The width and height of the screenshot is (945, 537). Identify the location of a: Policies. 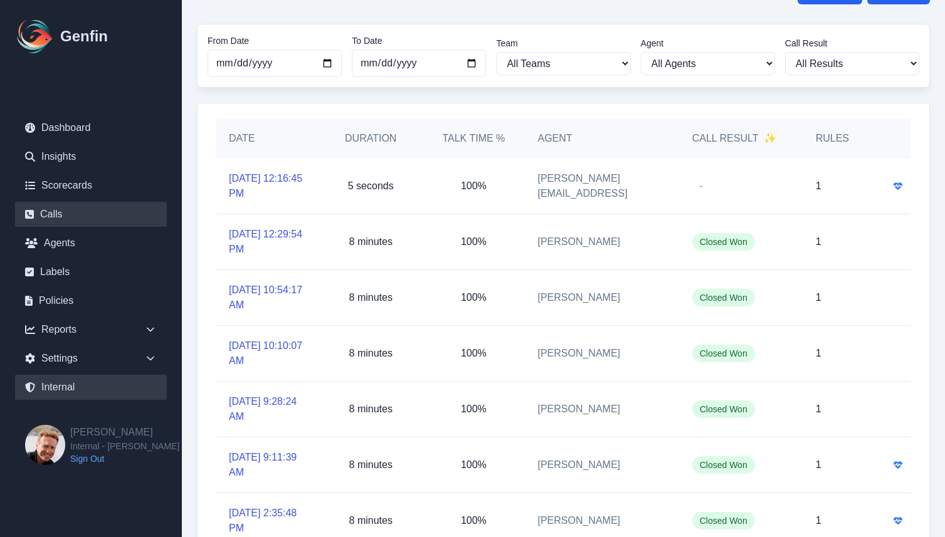
(91, 301).